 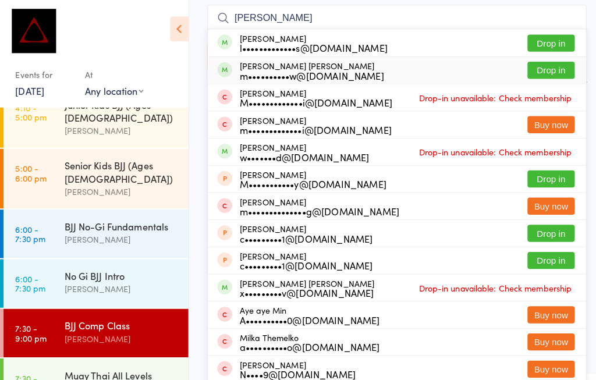 What do you see at coordinates (30, 328) in the screenshot?
I see `time: 7:30 - 9:00 pm` at bounding box center [30, 328].